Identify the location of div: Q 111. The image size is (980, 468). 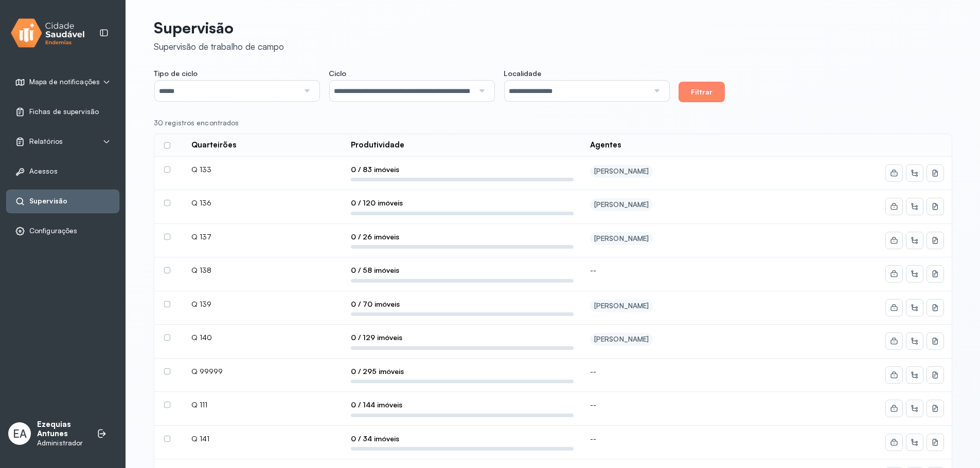
(263, 405).